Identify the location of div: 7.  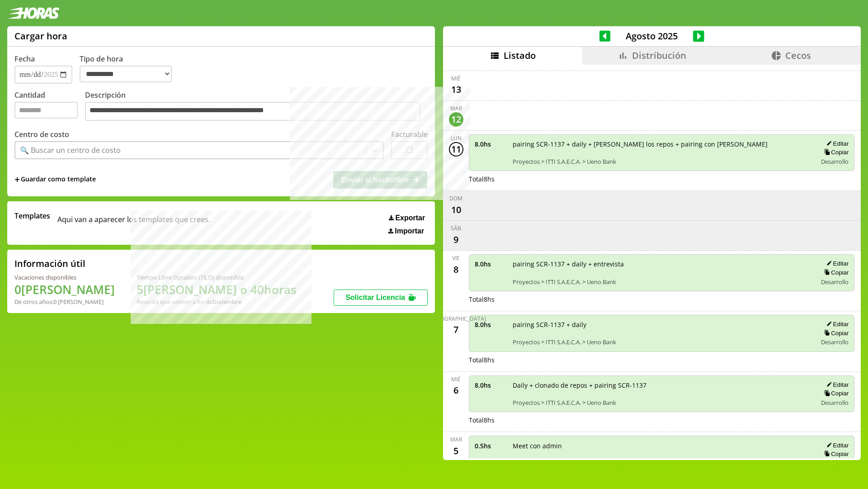
(456, 330).